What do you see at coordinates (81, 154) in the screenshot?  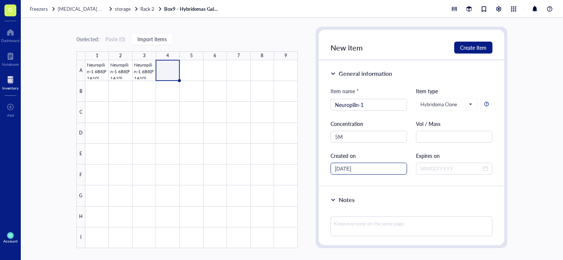 I see `div: E` at bounding box center [81, 154].